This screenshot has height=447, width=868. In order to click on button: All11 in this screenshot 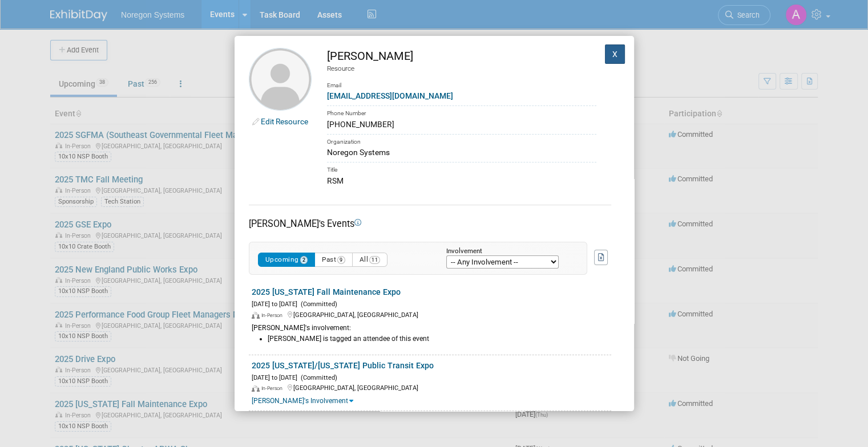, I will do `click(370, 259)`.